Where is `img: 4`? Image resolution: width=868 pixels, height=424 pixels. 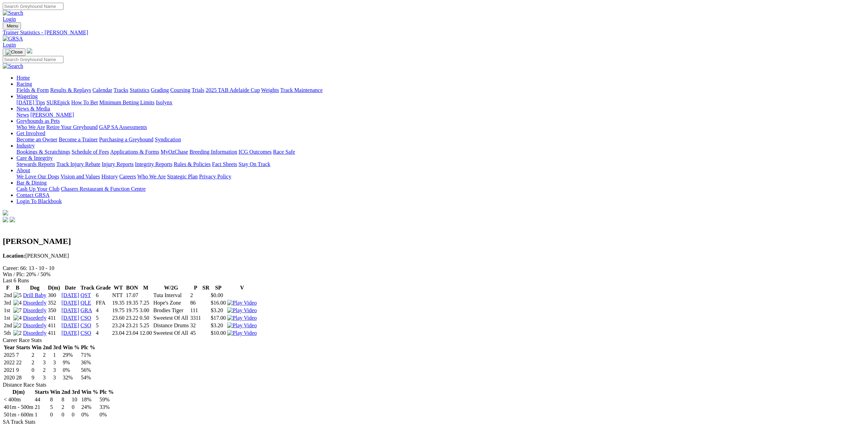
img: 4 is located at coordinates (17, 303).